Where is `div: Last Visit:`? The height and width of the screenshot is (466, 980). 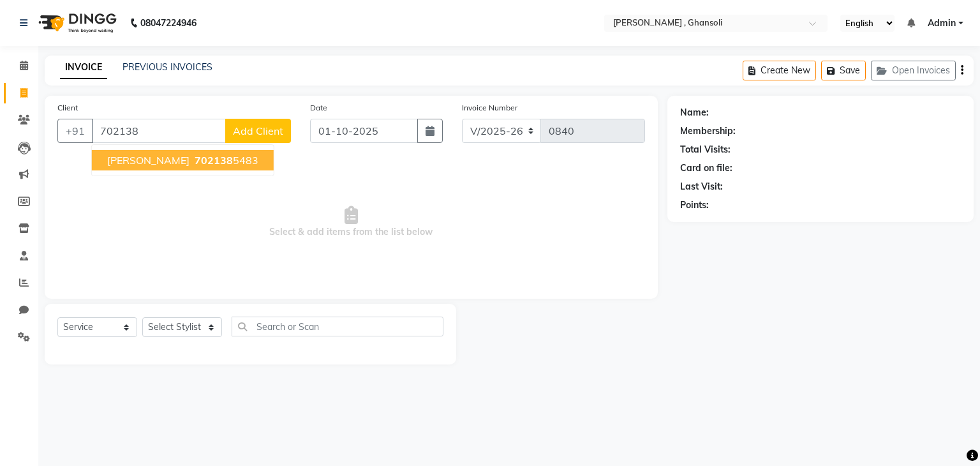
div: Last Visit: is located at coordinates (701, 187).